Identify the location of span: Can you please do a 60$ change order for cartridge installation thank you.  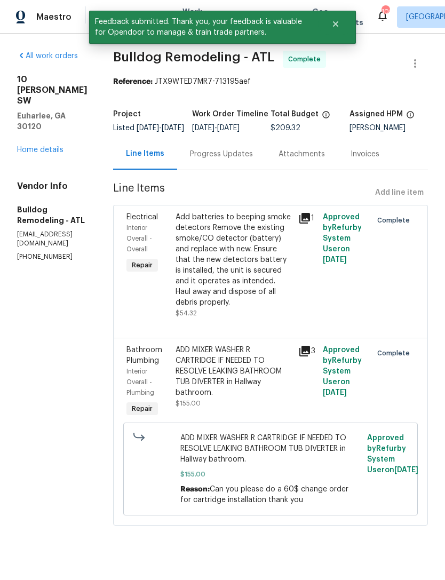
(264, 495).